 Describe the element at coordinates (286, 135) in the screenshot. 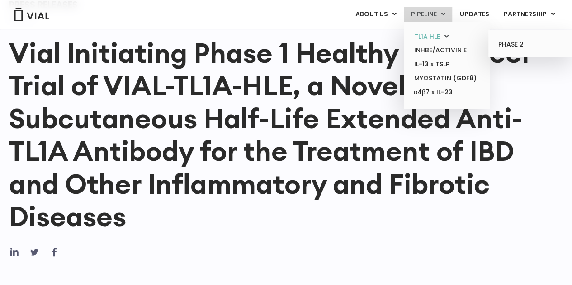

I see `h1: Vial Initiating Phase 1 Healthy Volunteer Trial of VIAL-TL1A-HLE, a Novel Subcutaneous Half-Life ...` at that location.